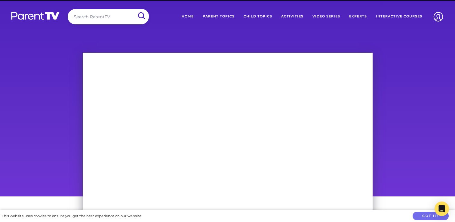 This screenshot has width=455, height=222. I want to click on img: Account, so click(438, 17).